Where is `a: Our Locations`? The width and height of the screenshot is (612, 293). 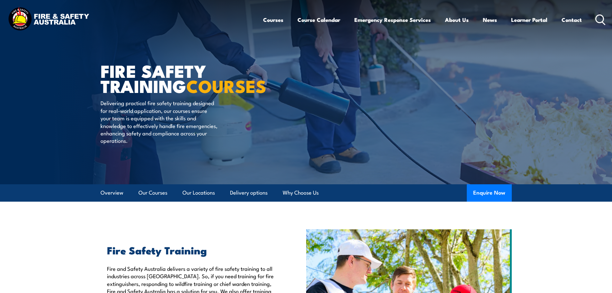 a: Our Locations is located at coordinates (199, 193).